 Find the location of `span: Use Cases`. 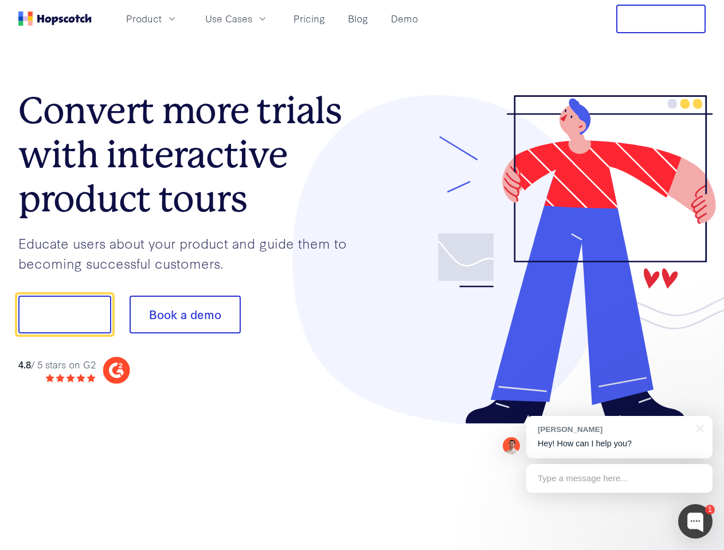

span: Use Cases is located at coordinates (229, 18).